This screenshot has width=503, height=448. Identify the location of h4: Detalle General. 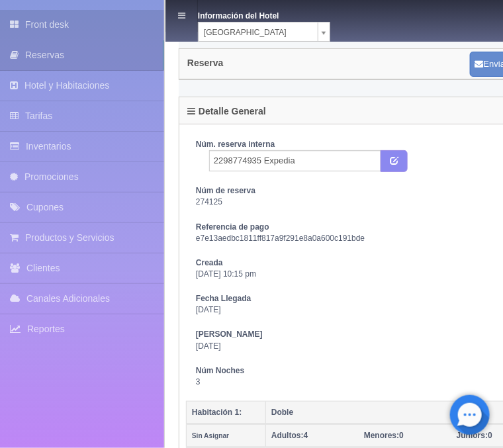
(227, 111).